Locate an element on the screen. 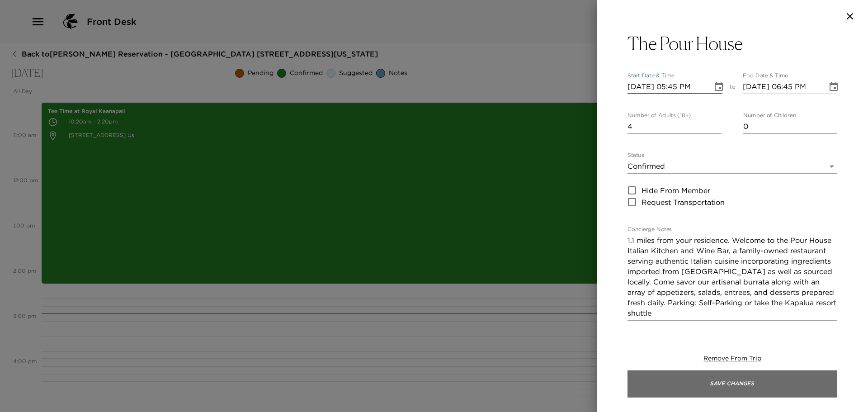 The width and height of the screenshot is (868, 412). div: Confirmed is located at coordinates (732, 167).